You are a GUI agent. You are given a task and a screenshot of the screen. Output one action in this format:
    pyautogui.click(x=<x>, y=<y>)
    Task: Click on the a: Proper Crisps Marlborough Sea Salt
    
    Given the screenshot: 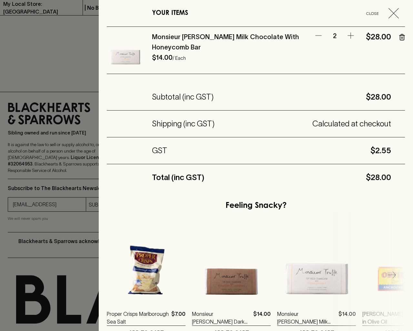 What is the action you would take?
    pyautogui.click(x=138, y=317)
    